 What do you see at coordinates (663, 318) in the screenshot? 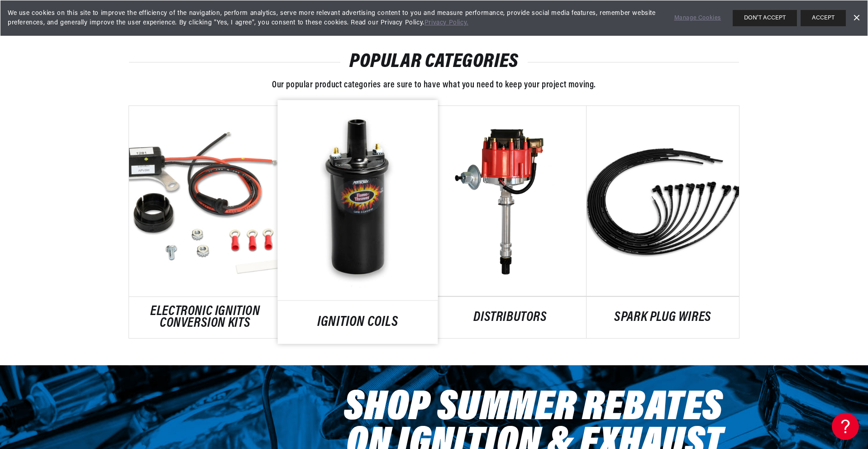
I see `a: SPARK PLUG WIRES` at bounding box center [663, 318].